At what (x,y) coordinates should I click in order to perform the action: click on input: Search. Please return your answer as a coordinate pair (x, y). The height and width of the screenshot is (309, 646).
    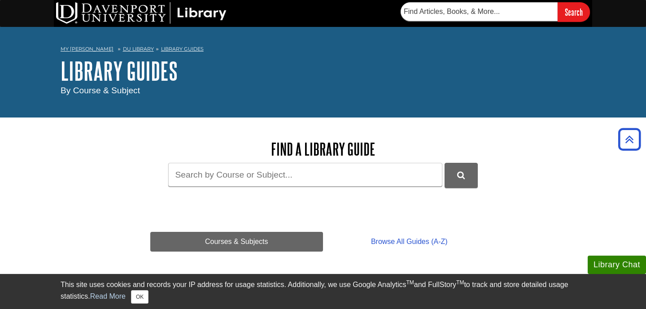
    Looking at the image, I should click on (574, 12).